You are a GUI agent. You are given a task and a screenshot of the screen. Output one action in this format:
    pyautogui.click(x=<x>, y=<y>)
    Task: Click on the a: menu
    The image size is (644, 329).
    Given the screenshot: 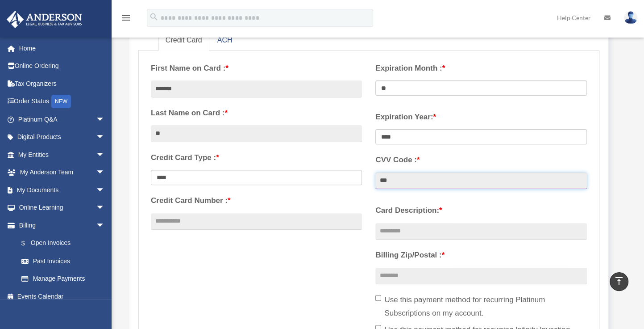 What is the action you would take?
    pyautogui.click(x=126, y=19)
    